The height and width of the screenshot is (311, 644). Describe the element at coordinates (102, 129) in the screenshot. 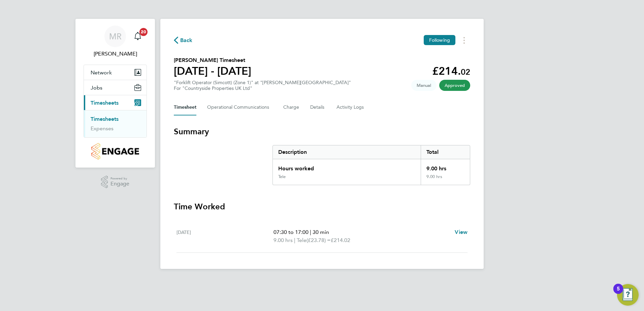

I see `a: Expenses` at that location.